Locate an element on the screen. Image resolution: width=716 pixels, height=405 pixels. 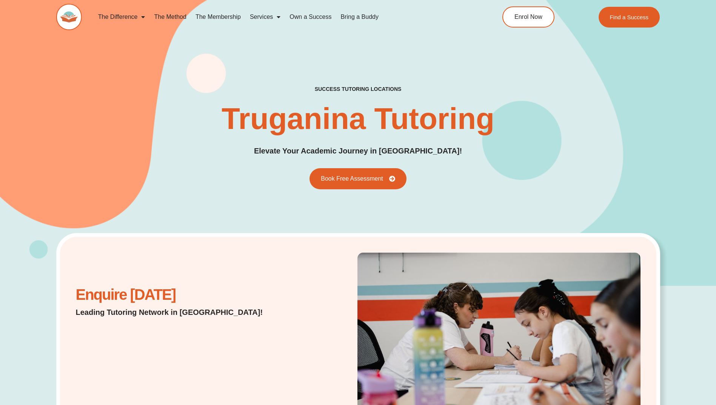
nav: Menu is located at coordinates (281, 17).